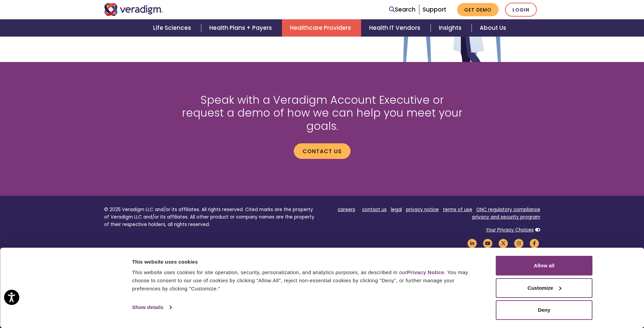  Describe the element at coordinates (544, 288) in the screenshot. I see `button: Customize` at that location.